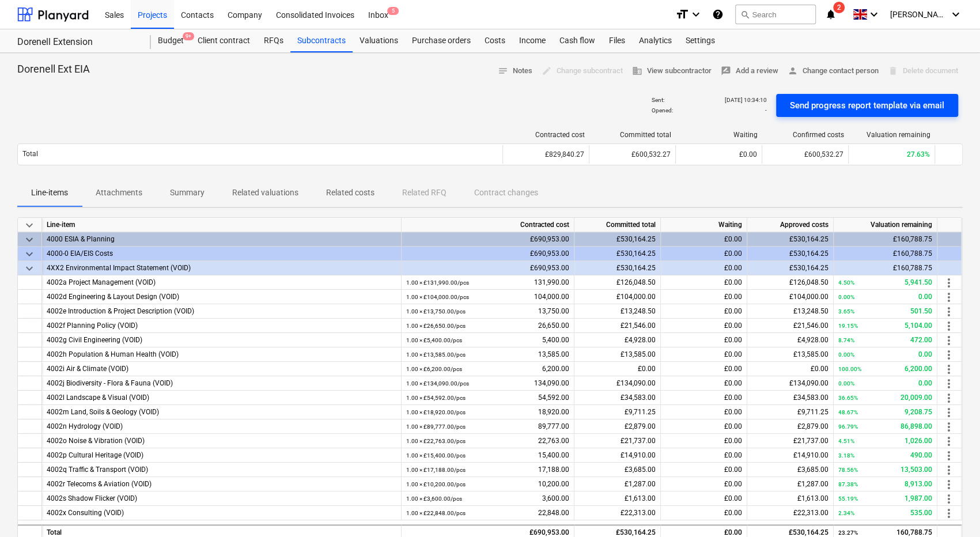  I want to click on div: 4002m Land, Soils & Geology (VOID), so click(221, 412).